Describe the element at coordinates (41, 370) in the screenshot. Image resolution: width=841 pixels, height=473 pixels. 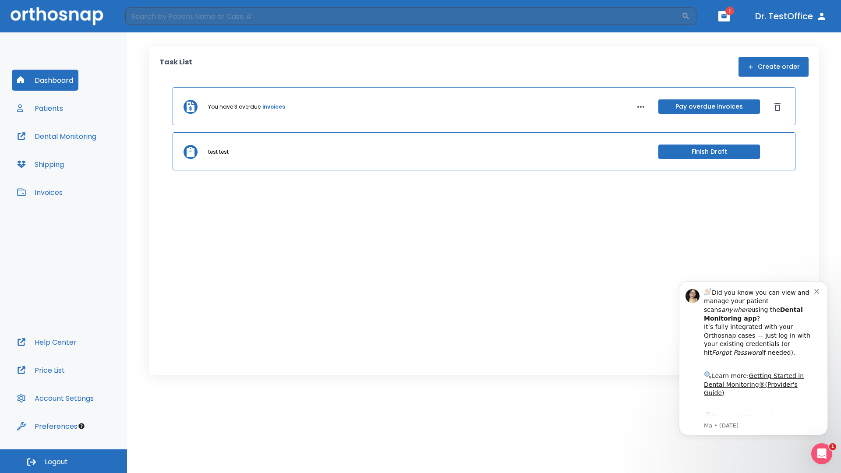
I see `a: Price List` at that location.